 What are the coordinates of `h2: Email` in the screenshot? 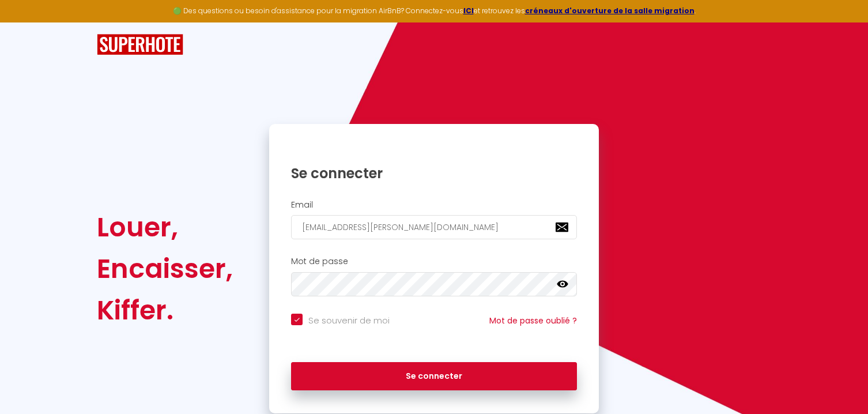 It's located at (434, 205).